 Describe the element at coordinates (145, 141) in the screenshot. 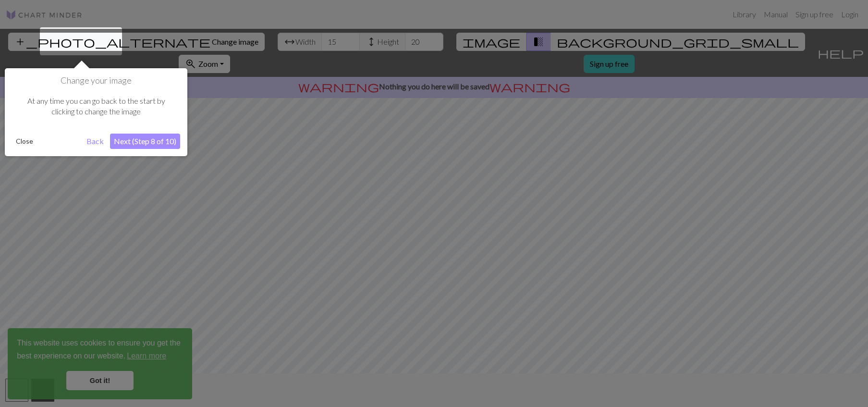

I see `button: Next (Step 8 of 10)` at that location.